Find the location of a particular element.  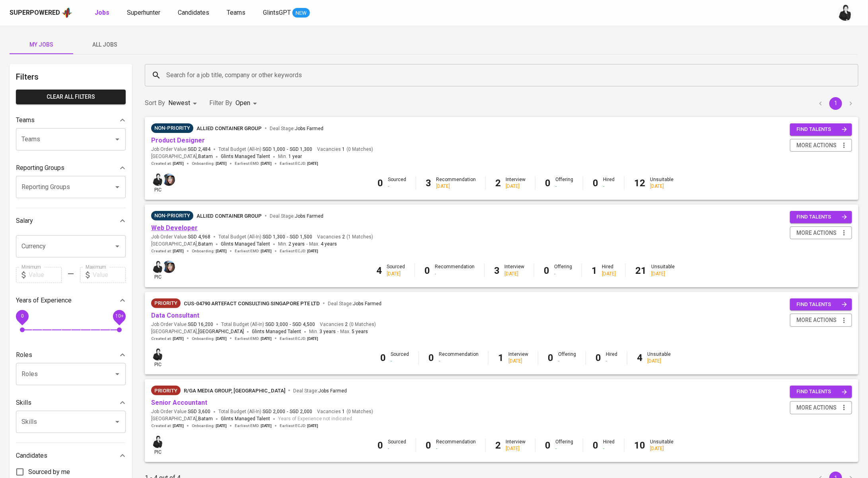

span: Total Budget (All-In) is located at coordinates (266, 412).